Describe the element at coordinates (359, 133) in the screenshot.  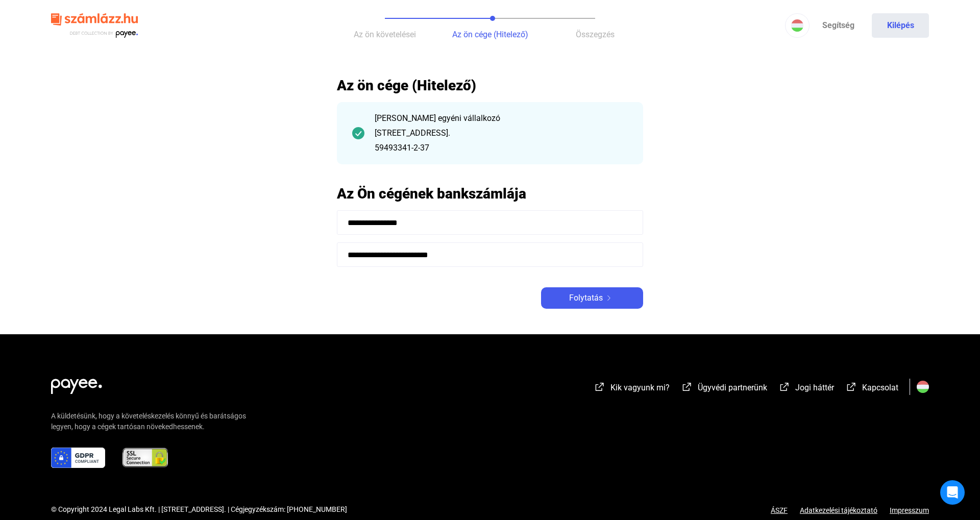
I see `img: checkmark-darker-green-circle` at that location.